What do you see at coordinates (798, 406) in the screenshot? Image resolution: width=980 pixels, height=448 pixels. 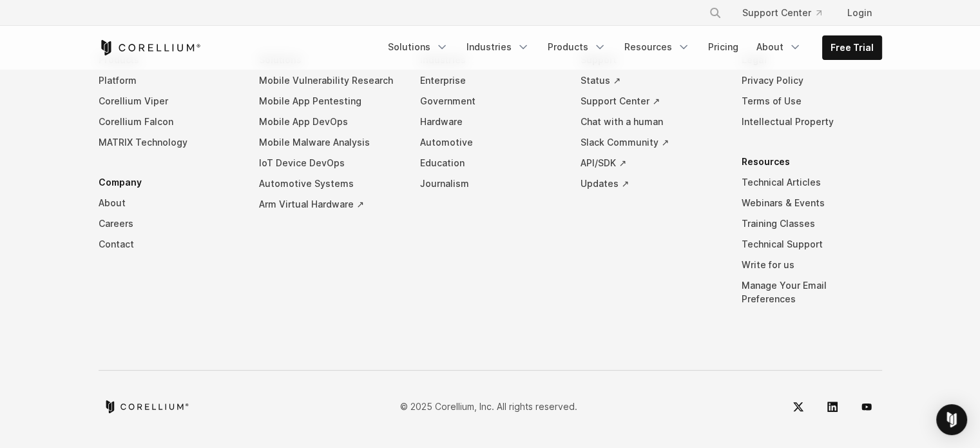 I see `a: Twitter` at bounding box center [798, 406].